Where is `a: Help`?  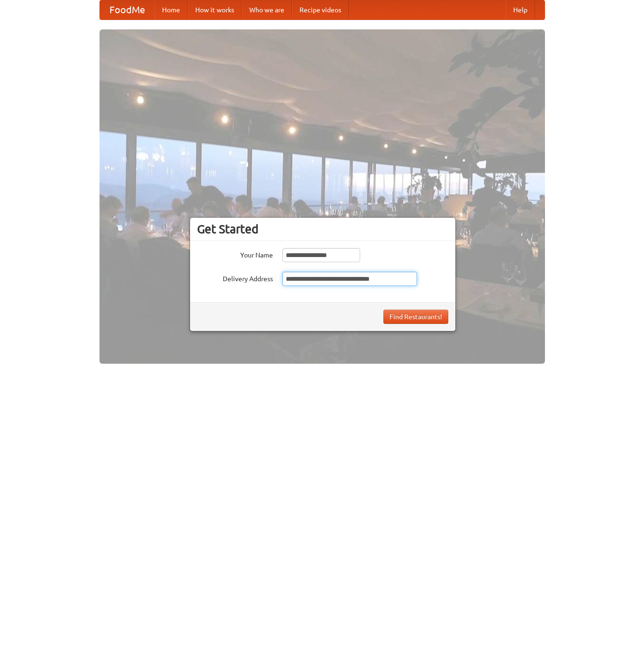
a: Help is located at coordinates (520, 10).